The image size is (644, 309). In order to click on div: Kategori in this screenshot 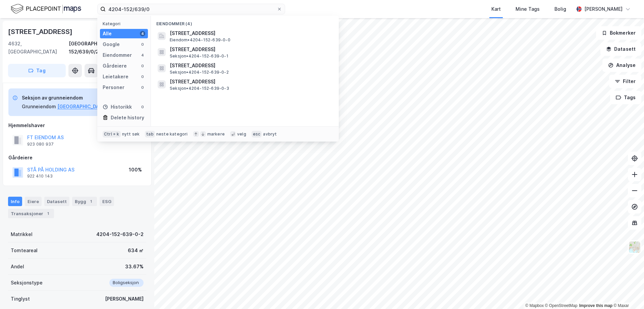, I will do `click(125, 24)`.